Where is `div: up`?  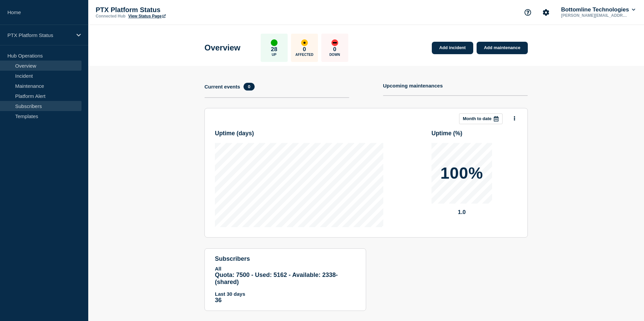 div: up is located at coordinates (274, 43).